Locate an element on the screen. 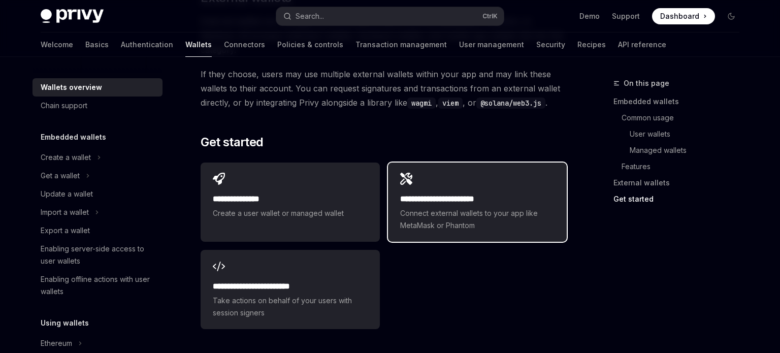 The image size is (780, 353). div: Enabling server-side access to user wallets is located at coordinates (99, 255).